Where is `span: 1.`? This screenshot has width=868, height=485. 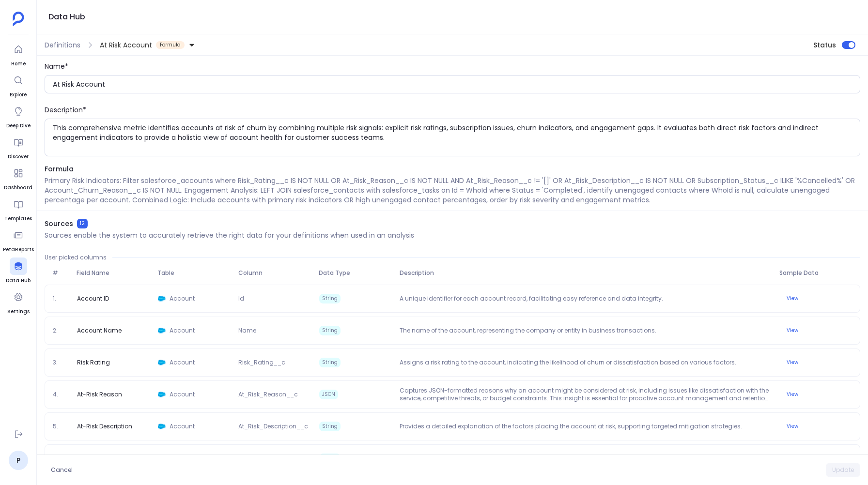 span: 1. is located at coordinates (61, 299).